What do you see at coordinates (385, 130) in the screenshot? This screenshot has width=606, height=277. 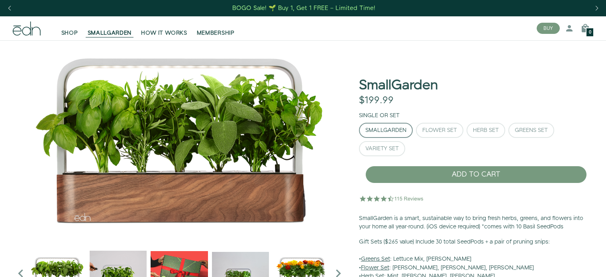 I see `button: SmallGarden` at bounding box center [385, 130].